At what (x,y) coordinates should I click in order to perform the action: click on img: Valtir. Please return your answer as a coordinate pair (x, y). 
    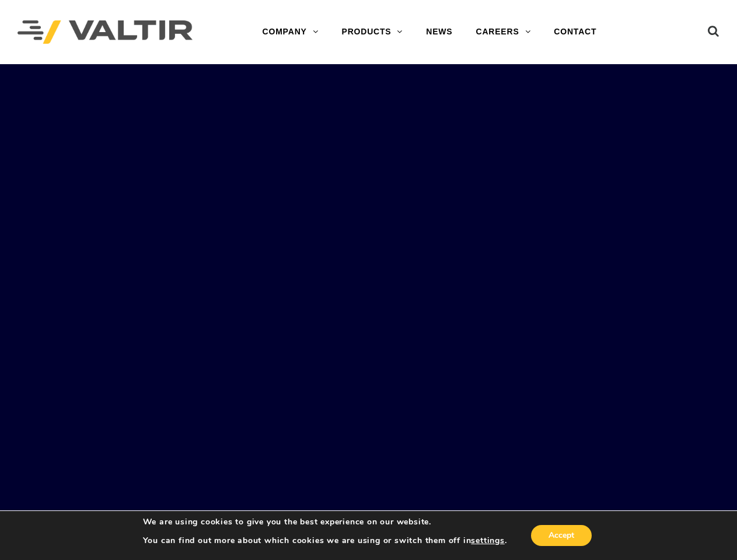
    Looking at the image, I should click on (105, 32).